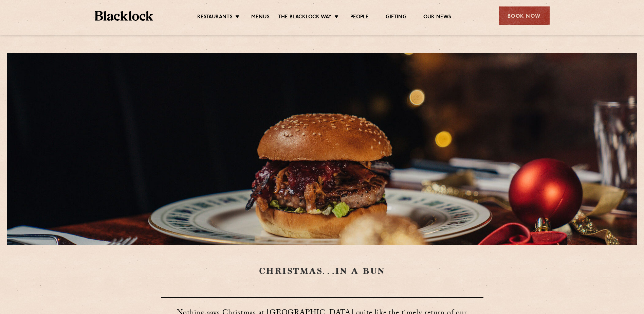 The height and width of the screenshot is (314, 644). What do you see at coordinates (124, 15) in the screenshot?
I see `img: BL_Textured_Logo-footer-cropped.svg` at bounding box center [124, 15].